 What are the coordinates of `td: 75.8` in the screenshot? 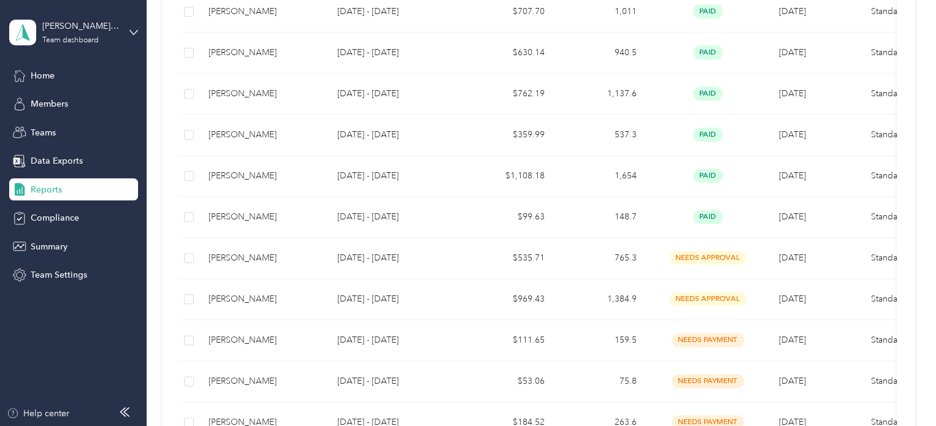 It's located at (600, 381).